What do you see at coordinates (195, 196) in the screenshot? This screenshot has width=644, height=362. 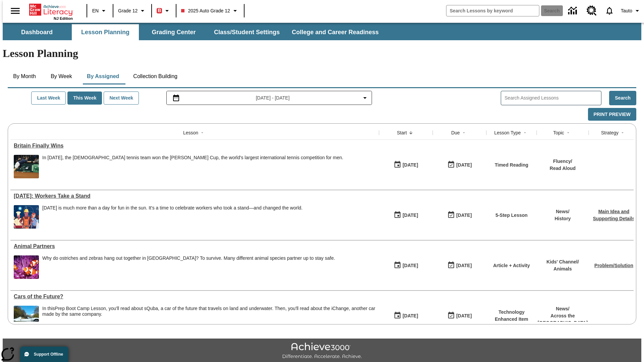 I see `div: Labor Day: Workers Take a Stand` at bounding box center [195, 196].